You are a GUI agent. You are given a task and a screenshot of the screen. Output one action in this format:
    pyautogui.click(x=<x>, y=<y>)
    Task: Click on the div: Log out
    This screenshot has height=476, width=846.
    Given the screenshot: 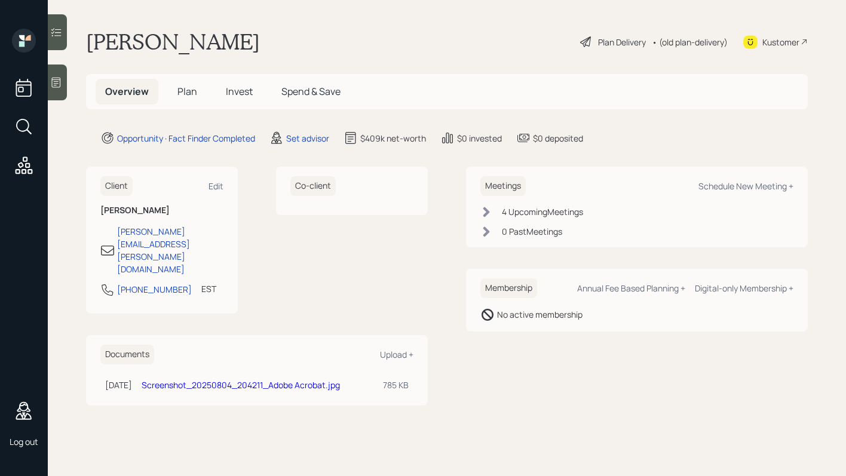 What is the action you would take?
    pyautogui.click(x=24, y=441)
    